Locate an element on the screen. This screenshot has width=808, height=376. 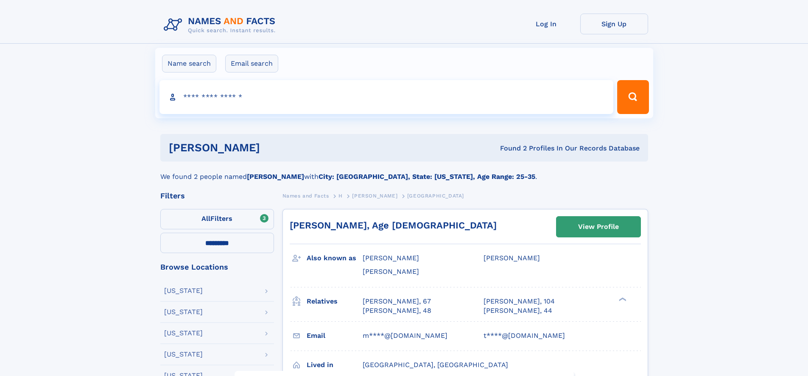
label: Filters is located at coordinates (217, 219).